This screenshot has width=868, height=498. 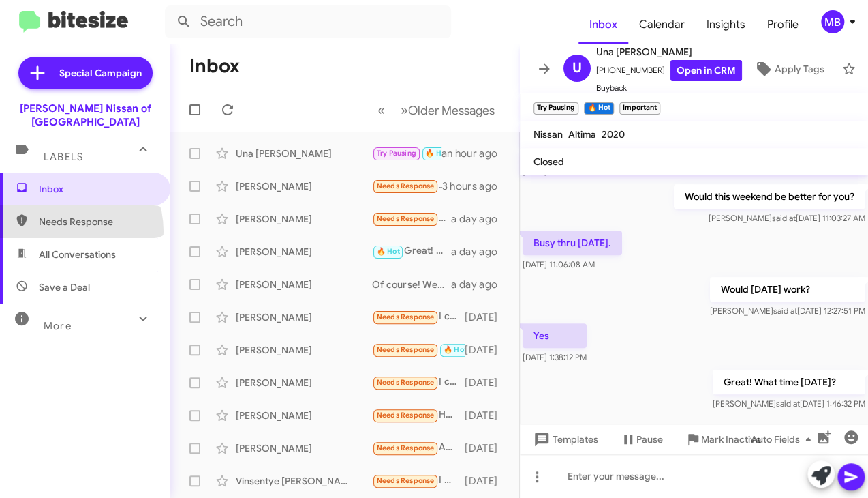 What do you see at coordinates (723, 439) in the screenshot?
I see `button: Mark Inactive` at bounding box center [723, 439].